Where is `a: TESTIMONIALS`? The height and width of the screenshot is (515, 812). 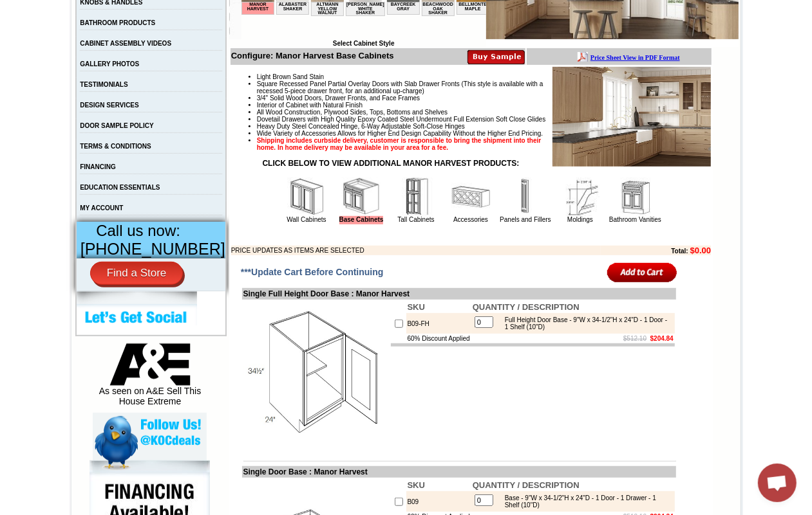 a: TESTIMONIALS is located at coordinates (104, 84).